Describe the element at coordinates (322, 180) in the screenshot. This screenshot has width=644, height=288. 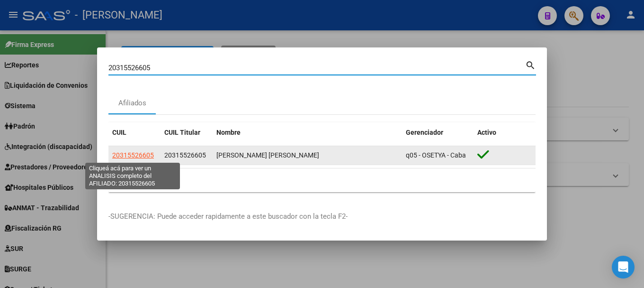
I see `div: 1 total` at that location.